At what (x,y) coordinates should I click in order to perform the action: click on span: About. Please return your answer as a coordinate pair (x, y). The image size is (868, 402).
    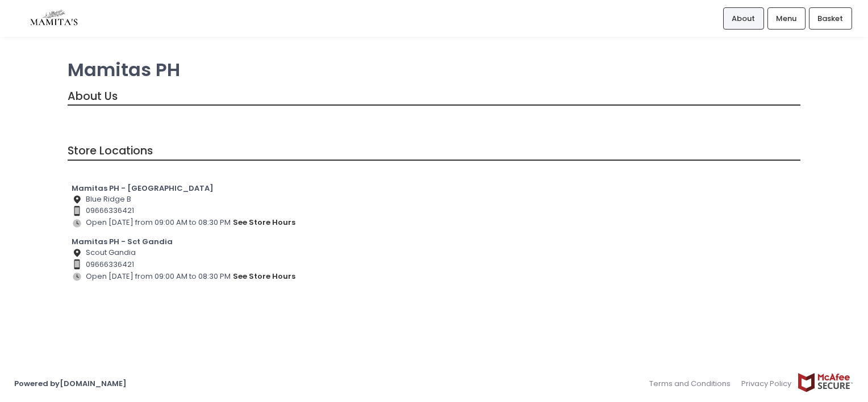
    Looking at the image, I should click on (743, 19).